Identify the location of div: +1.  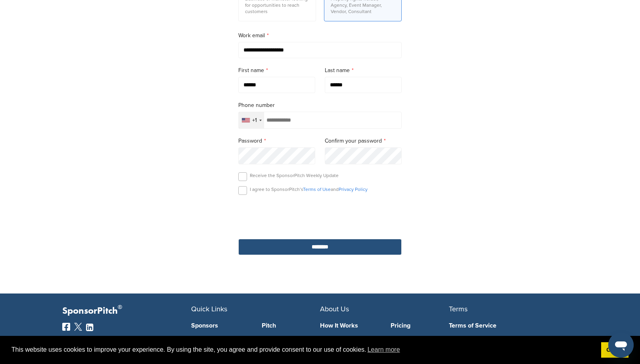
(254, 121).